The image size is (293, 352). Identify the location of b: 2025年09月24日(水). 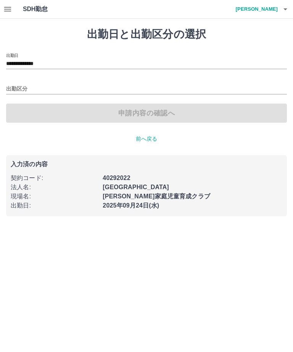
(131, 205).